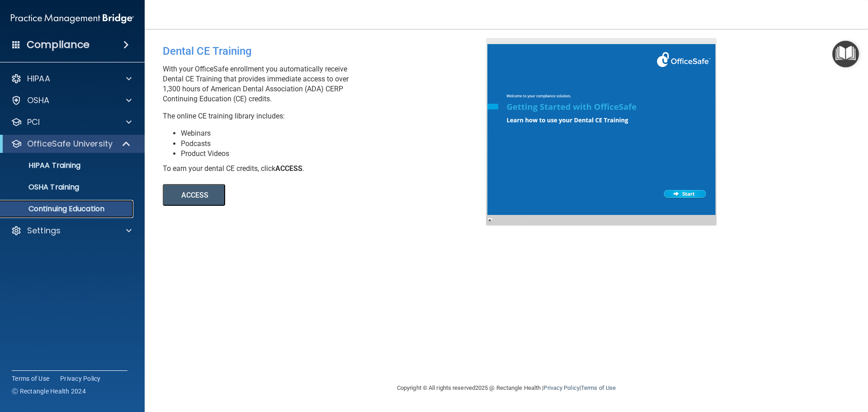 The width and height of the screenshot is (868, 412). I want to click on p: With your OfficeSafe enrollment you automatically receive Dental CE Training that provides immedi..., so click(328, 84).